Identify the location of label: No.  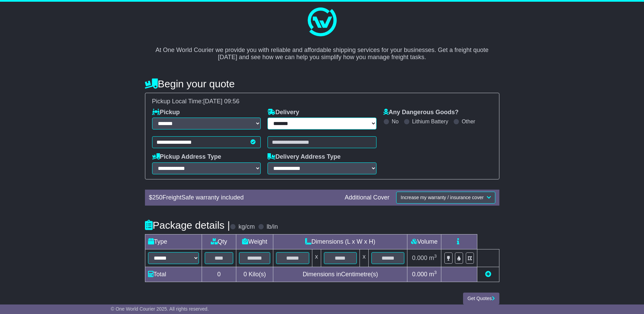
(395, 121).